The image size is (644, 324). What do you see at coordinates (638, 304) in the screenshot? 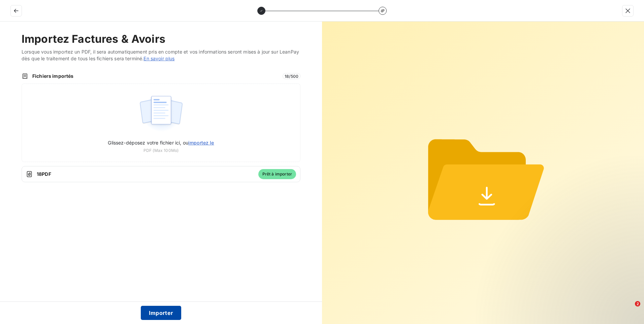
I see `span: 2` at bounding box center [638, 304].